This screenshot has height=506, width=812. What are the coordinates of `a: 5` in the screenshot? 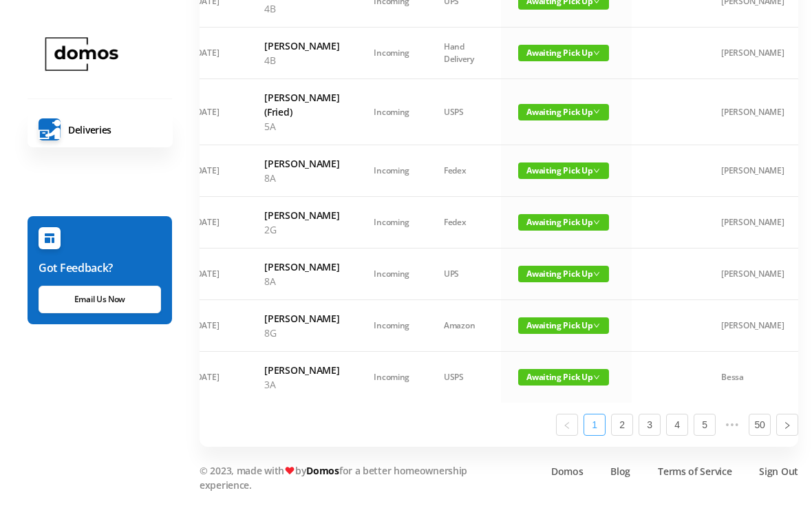 It's located at (704, 425).